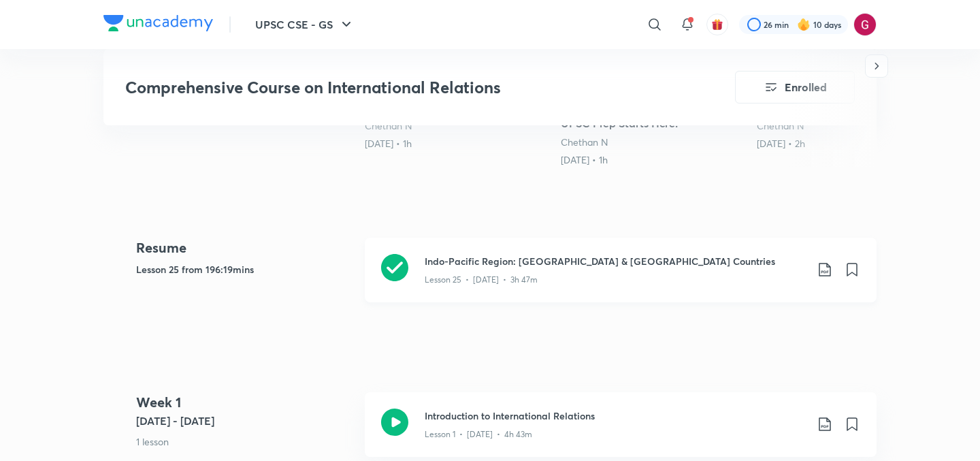 The image size is (980, 461). Describe the element at coordinates (305, 25) in the screenshot. I see `button: UPSC CSE - GS` at that location.